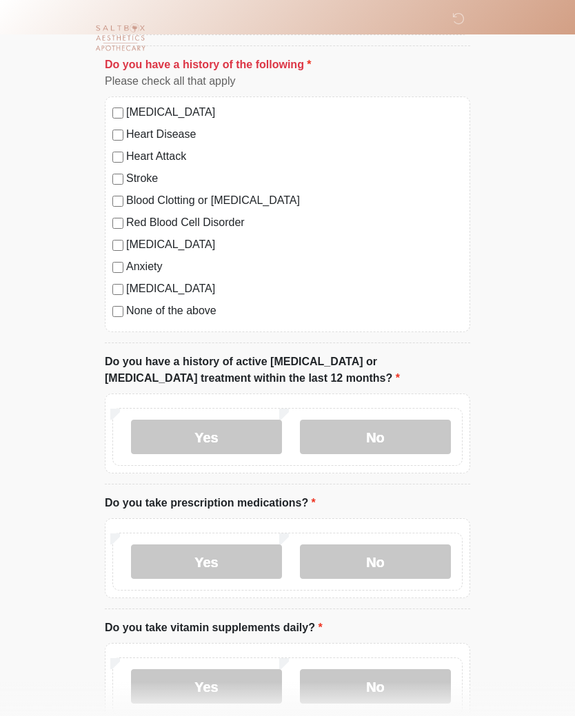 The height and width of the screenshot is (716, 575). Describe the element at coordinates (118, 223) in the screenshot. I see `input: Red Blood Cell Disorder` at that location.